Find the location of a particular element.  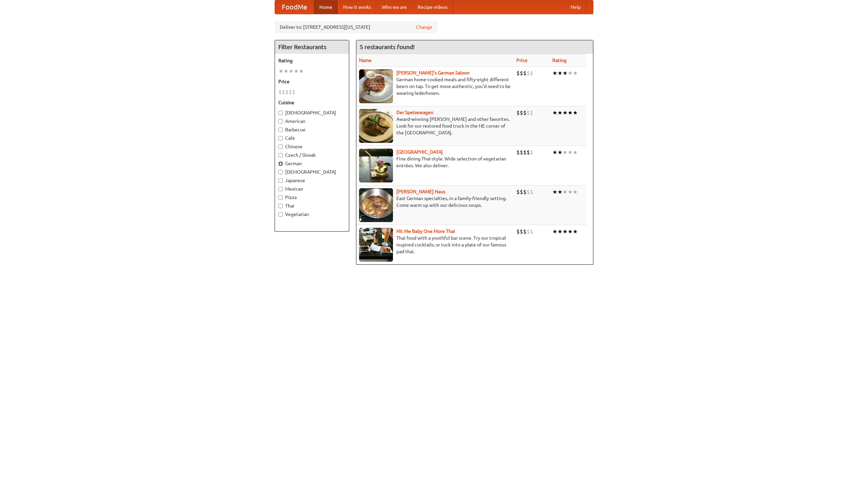

label: Japanese is located at coordinates (312, 181).